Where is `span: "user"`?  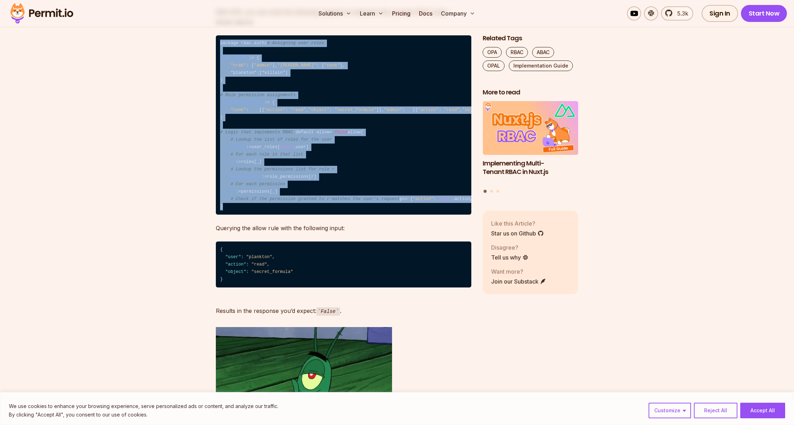
span: "user" is located at coordinates (233, 257).